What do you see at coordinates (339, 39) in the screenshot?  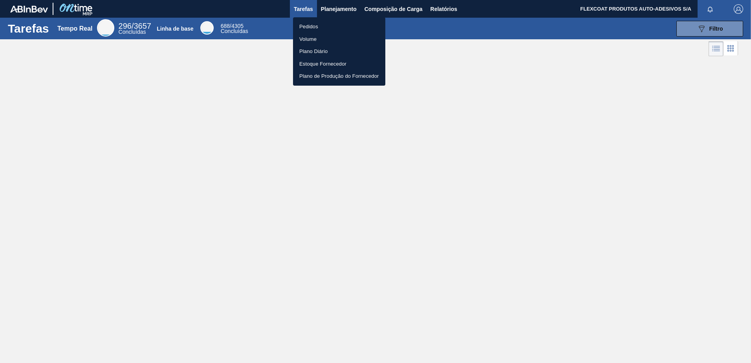 I see `a: Volume` at bounding box center [339, 39].